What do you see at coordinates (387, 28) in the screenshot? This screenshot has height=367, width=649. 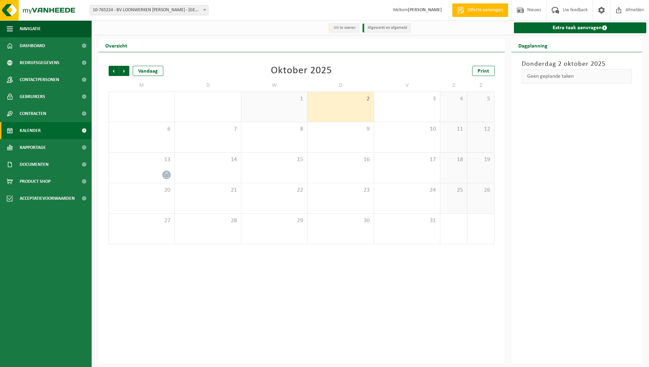 I see `li: Afgewerkt en afgemeld` at bounding box center [387, 28].